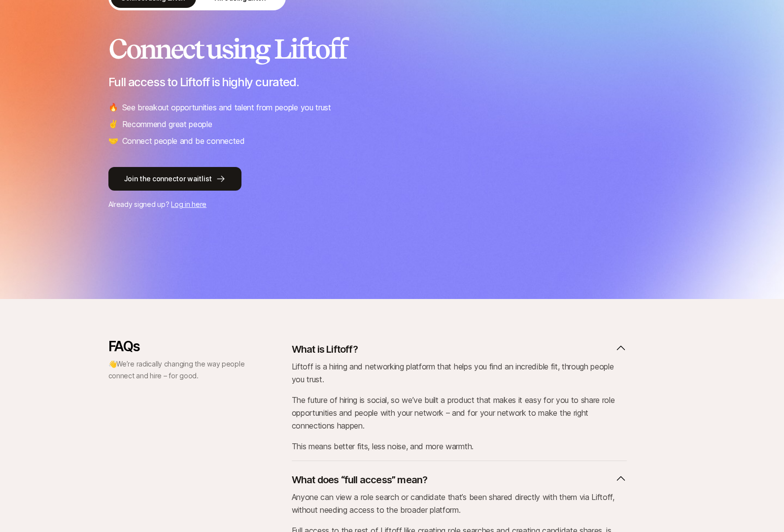  I want to click on p: See breakout opportunities and talent from people you trust, so click(227, 107).